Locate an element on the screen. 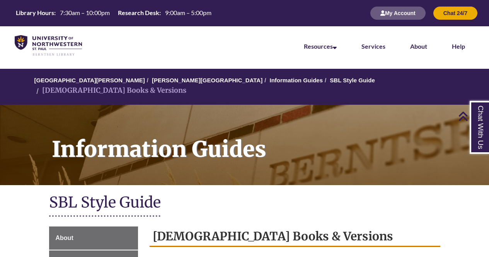 Image resolution: width=489 pixels, height=257 pixels. h1: SBL Style Guide is located at coordinates (245, 203).